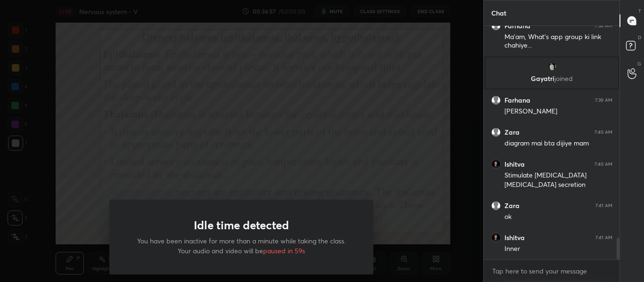 The image size is (644, 282). Describe the element at coordinates (558, 144) in the screenshot. I see `div: diagram mai bta dijiye mam` at that location.